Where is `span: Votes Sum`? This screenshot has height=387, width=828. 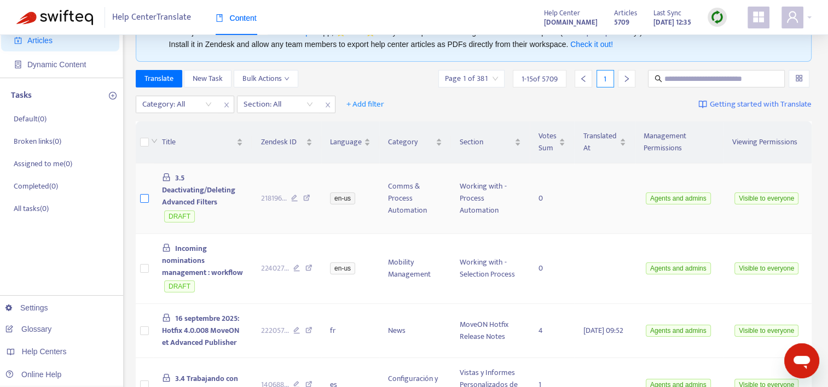 span: Votes Sum is located at coordinates (548, 142).